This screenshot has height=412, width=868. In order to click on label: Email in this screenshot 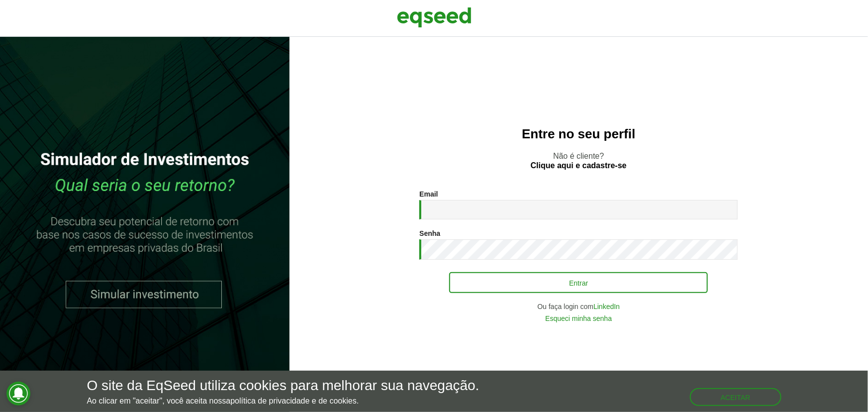, I will do `click(428, 194)`.